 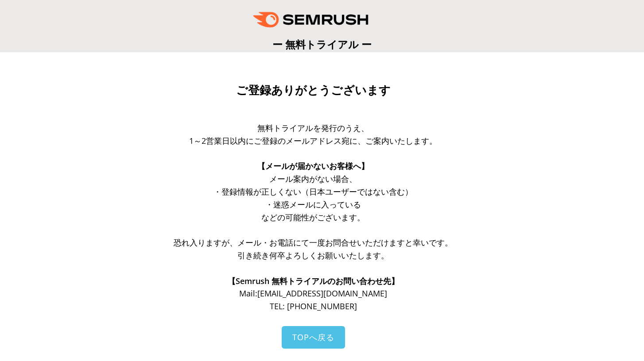 I want to click on span: 【Semrush 無料トライアルのお問い合わせ先】, so click(x=313, y=281).